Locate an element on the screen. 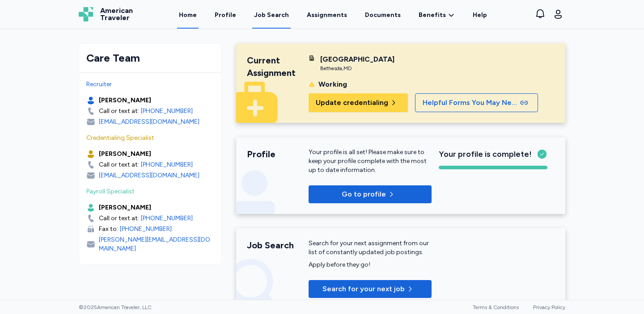 The image size is (644, 314). div: Credentialing Specialist is located at coordinates (150, 138).